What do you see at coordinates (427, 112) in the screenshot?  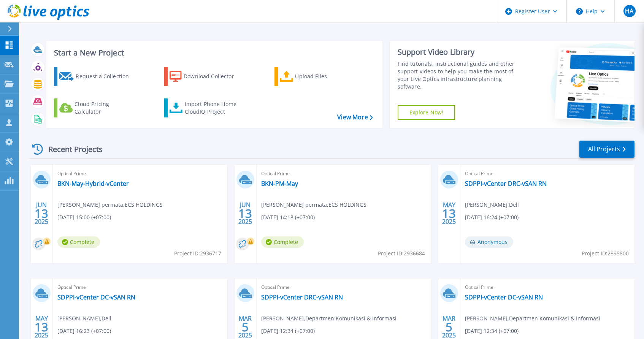 I see `a: Explore Now!` at bounding box center [427, 112].